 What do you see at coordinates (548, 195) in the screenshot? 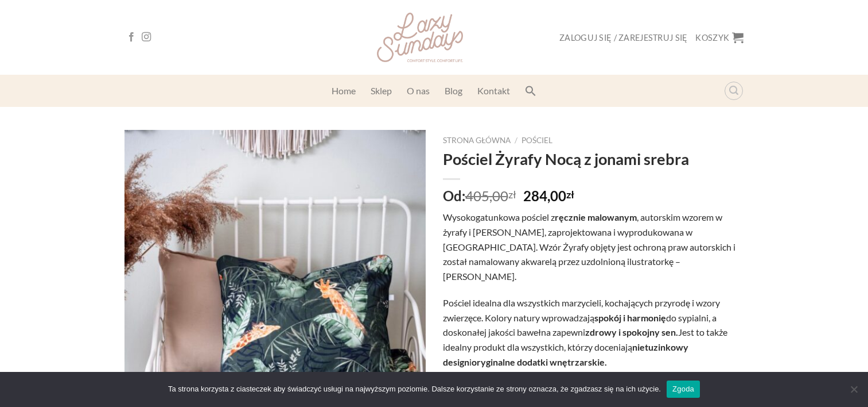
I see `bdi: 284,00` at bounding box center [548, 195].